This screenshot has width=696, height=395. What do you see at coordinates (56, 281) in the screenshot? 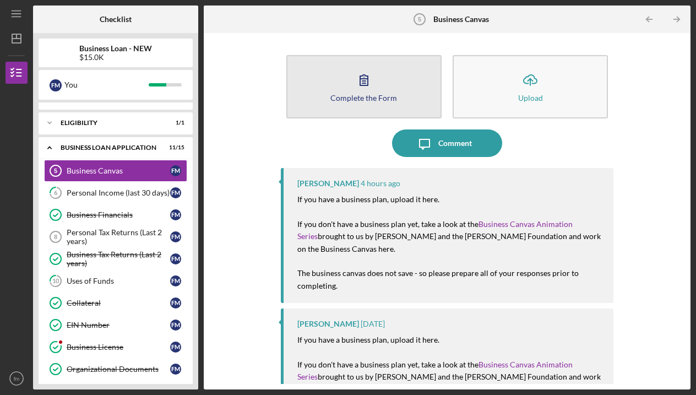
I see `tspan: 10` at bounding box center [56, 281].